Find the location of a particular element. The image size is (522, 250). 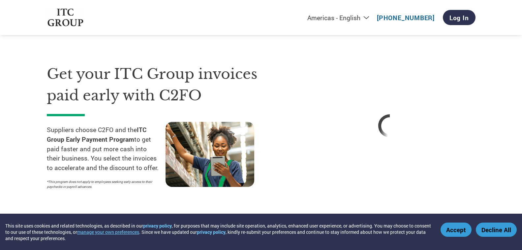

button: manage your own preferences is located at coordinates (108, 232).